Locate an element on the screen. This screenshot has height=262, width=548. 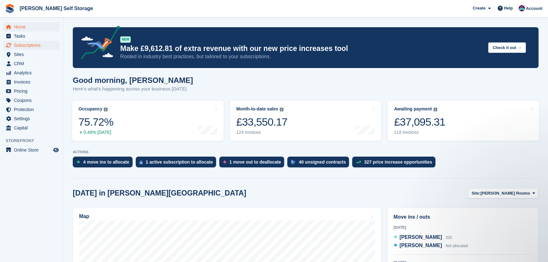
a: 40 unsigned contracts is located at coordinates (320, 164).